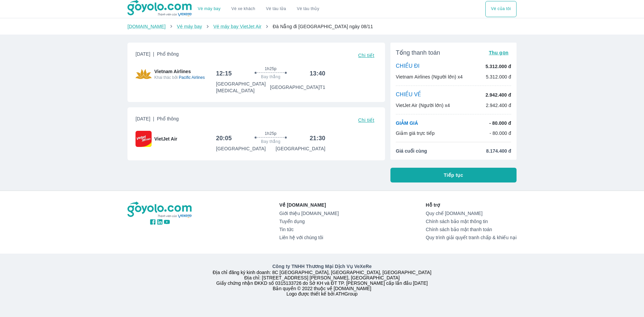  What do you see at coordinates (408, 95) in the screenshot?
I see `p: CHIỀU VỀ` at bounding box center [408, 95].